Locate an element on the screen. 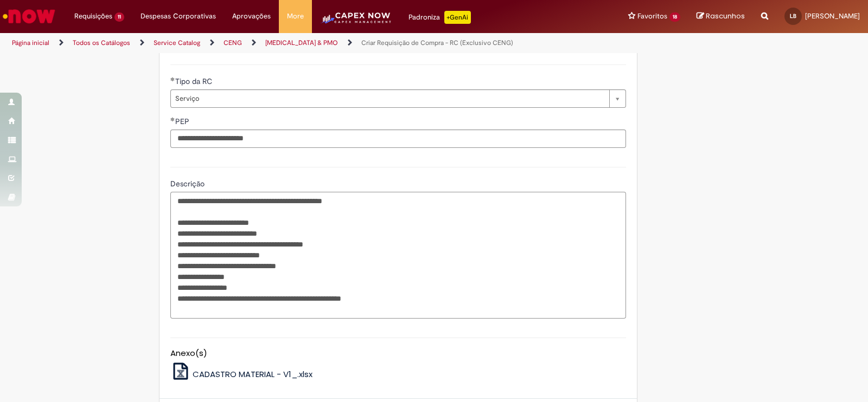 This screenshot has height=402, width=868. a: Criar Requisição de Compra - RC (Exclusivo CENG) is located at coordinates (438, 43).